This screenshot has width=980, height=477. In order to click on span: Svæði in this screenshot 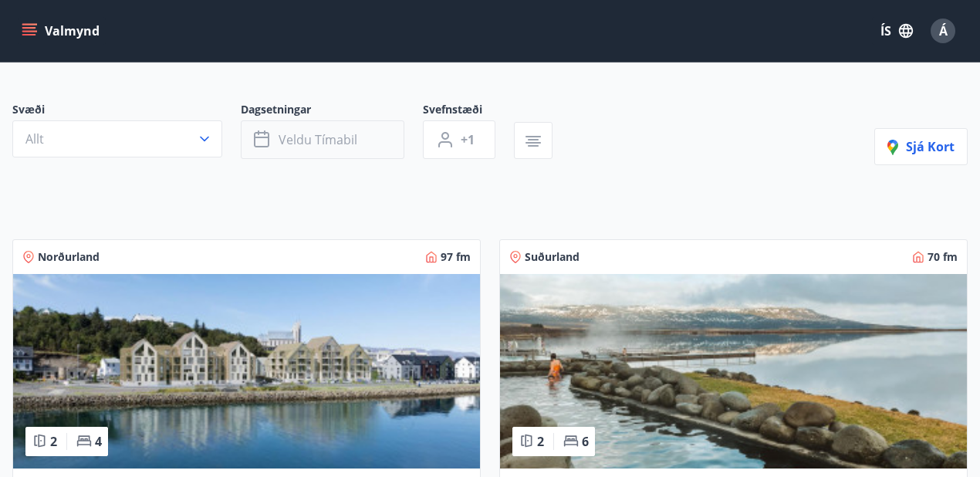, I will do `click(126, 111)`.